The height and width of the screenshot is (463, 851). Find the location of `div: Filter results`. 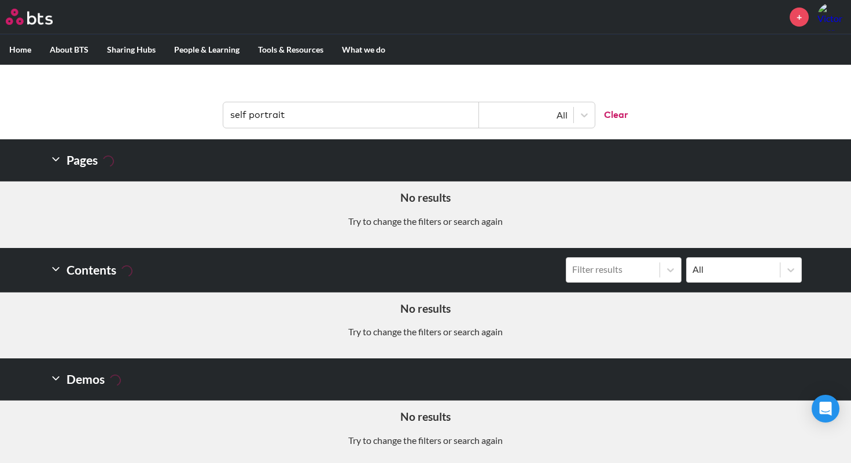

div: Filter results is located at coordinates (612, 269).